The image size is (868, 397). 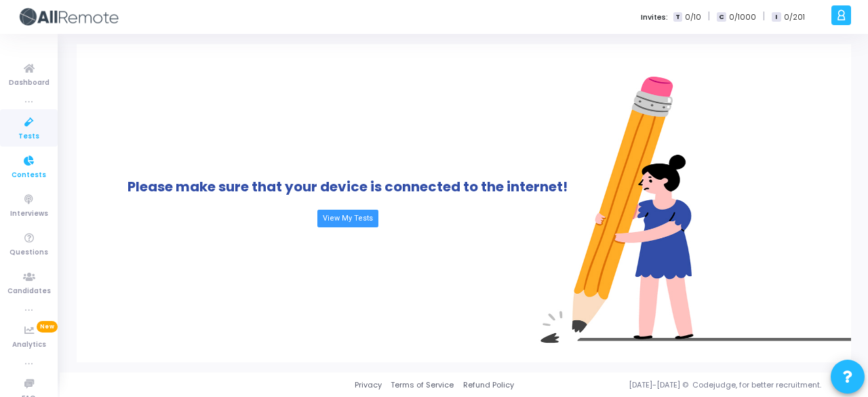 I want to click on span: 0/201, so click(x=794, y=17).